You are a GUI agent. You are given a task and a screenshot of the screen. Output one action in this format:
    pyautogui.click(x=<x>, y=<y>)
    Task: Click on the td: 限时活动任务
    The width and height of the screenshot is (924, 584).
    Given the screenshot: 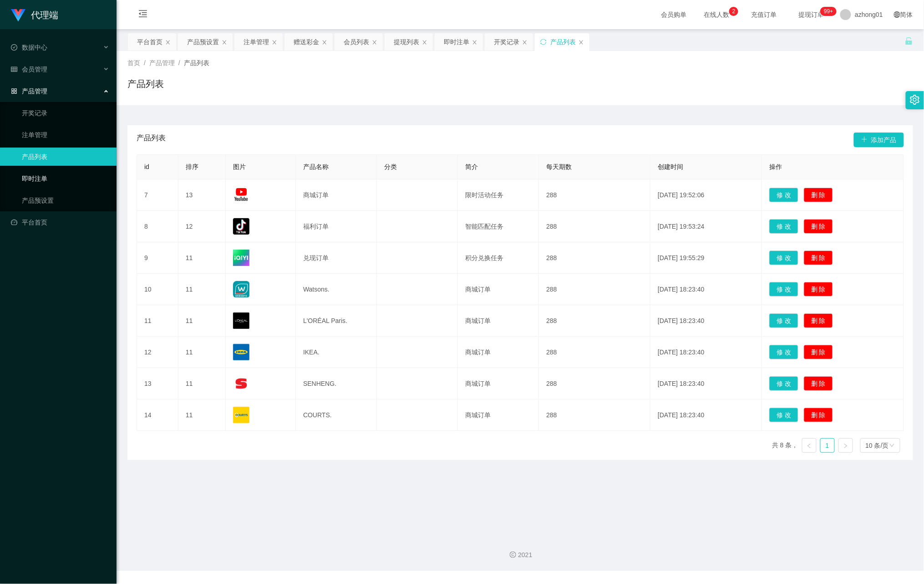 What is the action you would take?
    pyautogui.click(x=498, y=195)
    